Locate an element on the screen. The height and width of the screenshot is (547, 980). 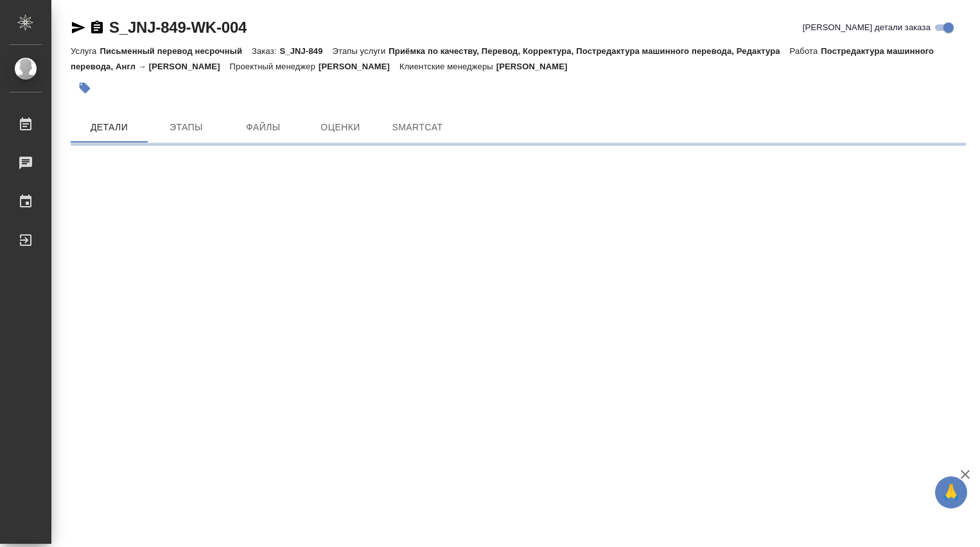
p: Клиентские менеджеры is located at coordinates (448, 66).